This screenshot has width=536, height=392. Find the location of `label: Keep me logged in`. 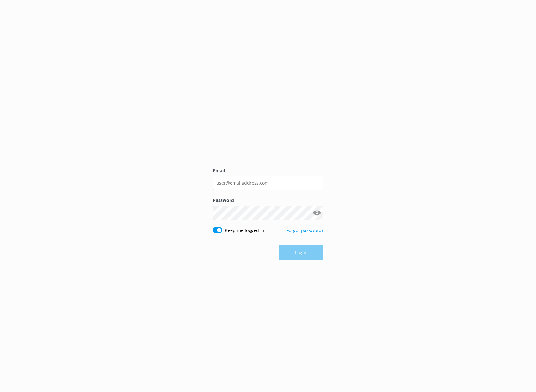

label: Keep me logged in is located at coordinates (244, 230).